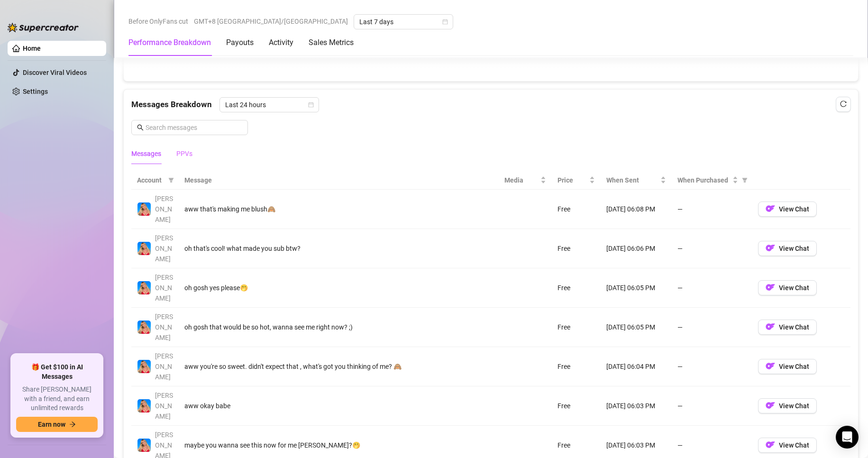  What do you see at coordinates (632, 180) in the screenshot?
I see `span: When Sent` at bounding box center [632, 180].